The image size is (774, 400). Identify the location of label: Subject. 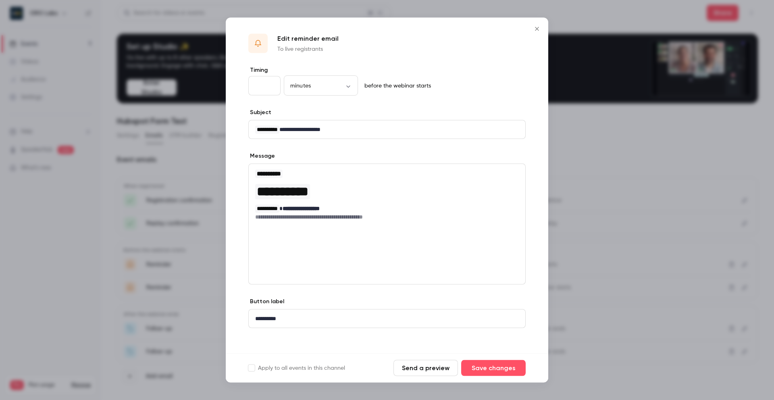
(260, 113).